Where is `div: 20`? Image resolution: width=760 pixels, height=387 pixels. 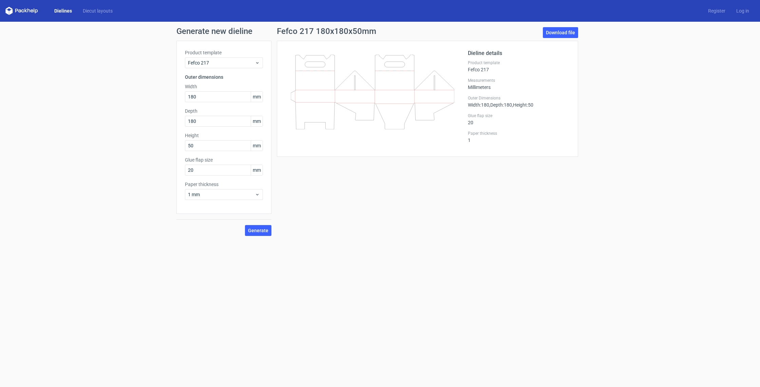 div: 20 is located at coordinates (519, 119).